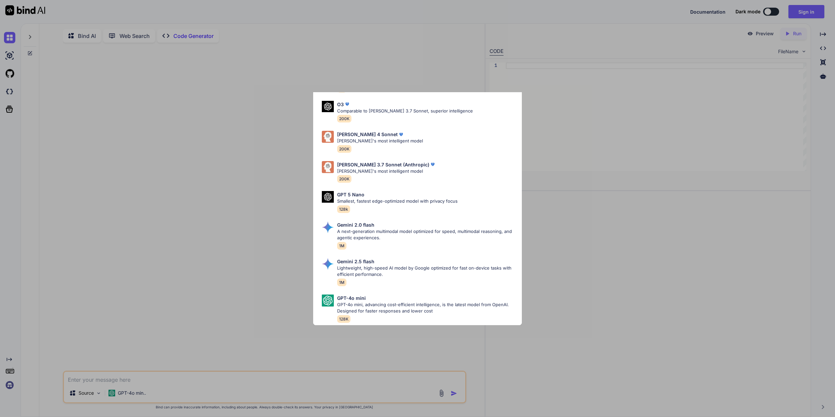 The image size is (835, 417). Describe the element at coordinates (340, 104) in the screenshot. I see `p: O3` at that location.